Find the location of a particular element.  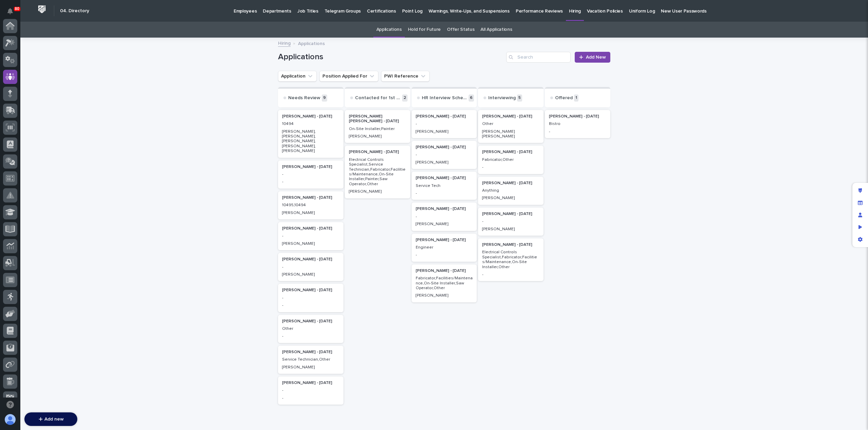

p: 9 is located at coordinates (325, 98).